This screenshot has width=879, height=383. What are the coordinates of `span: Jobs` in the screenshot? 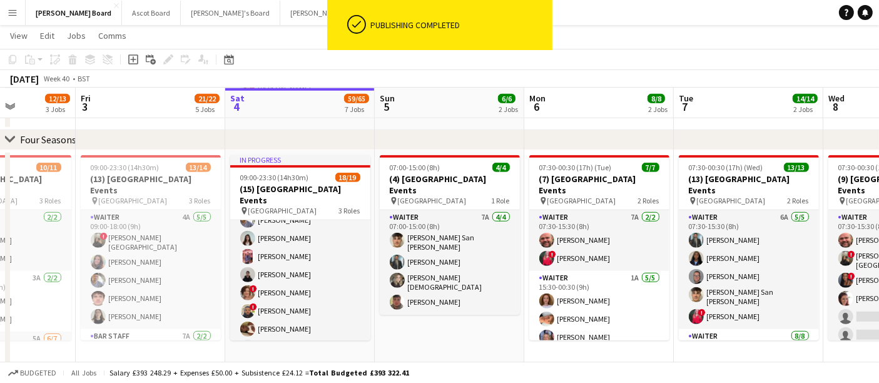 It's located at (76, 36).